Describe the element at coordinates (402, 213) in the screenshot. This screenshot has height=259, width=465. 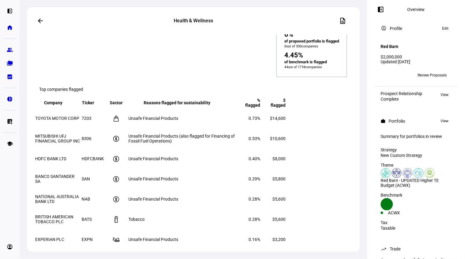
I see `div: ACWX` at that location.